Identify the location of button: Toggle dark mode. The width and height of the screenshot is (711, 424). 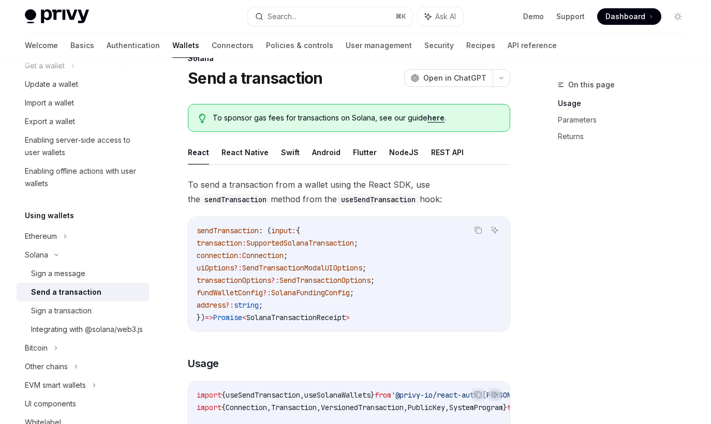
(678, 17).